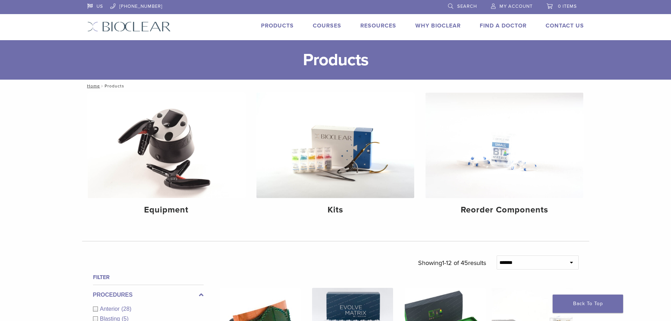  I want to click on h4: Reorder Components, so click(504, 210).